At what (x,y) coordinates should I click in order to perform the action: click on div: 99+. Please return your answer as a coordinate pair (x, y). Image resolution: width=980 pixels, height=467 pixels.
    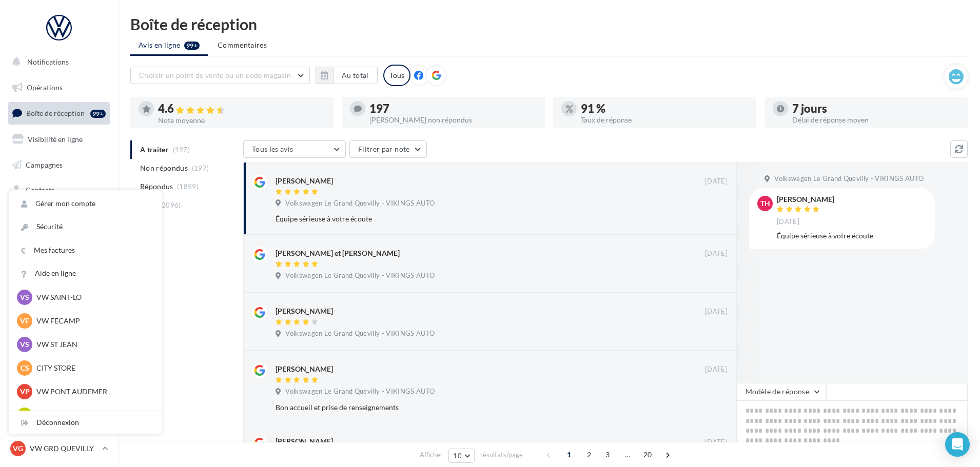
    Looking at the image, I should click on (98, 114).